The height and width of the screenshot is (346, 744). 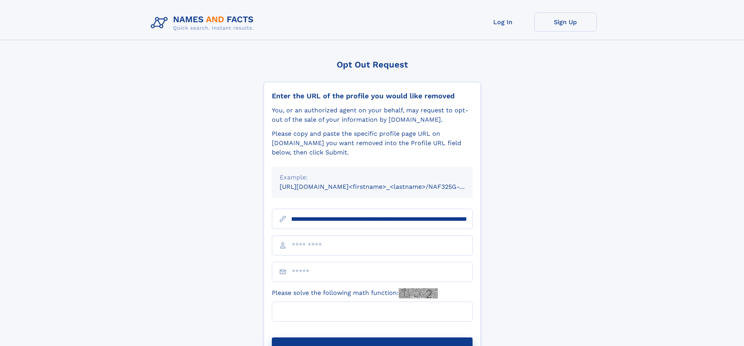 I want to click on a: Log In, so click(x=503, y=22).